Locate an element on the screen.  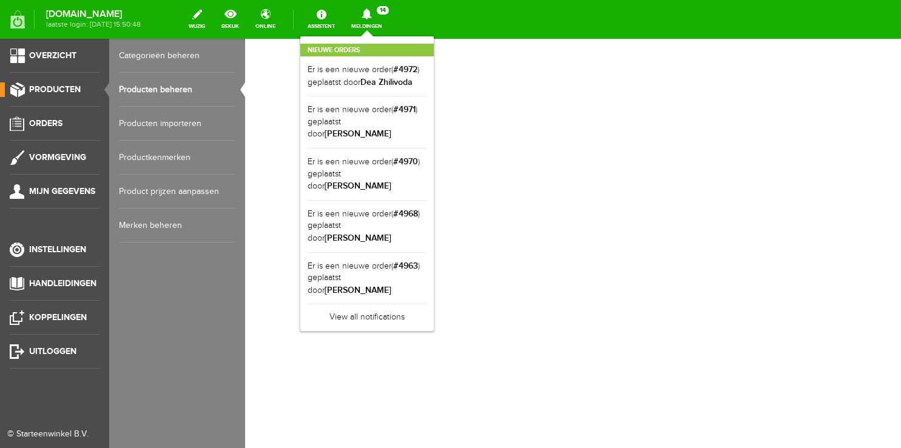
b: #4963 is located at coordinates (405, 266).